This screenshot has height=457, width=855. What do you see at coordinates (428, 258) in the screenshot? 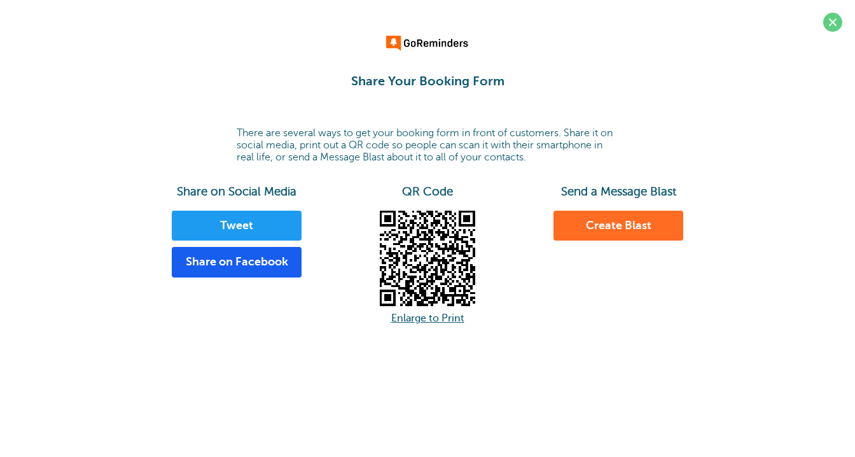
I see `div: https://www.goreminders.com/book/68e83d4ba9805d7a` at bounding box center [428, 258].